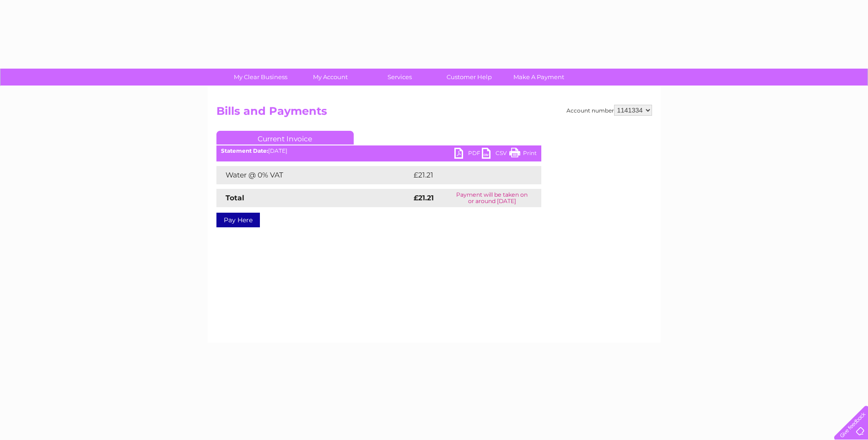 The height and width of the screenshot is (440, 868). Describe the element at coordinates (469, 154) in the screenshot. I see `a: PDF` at that location.